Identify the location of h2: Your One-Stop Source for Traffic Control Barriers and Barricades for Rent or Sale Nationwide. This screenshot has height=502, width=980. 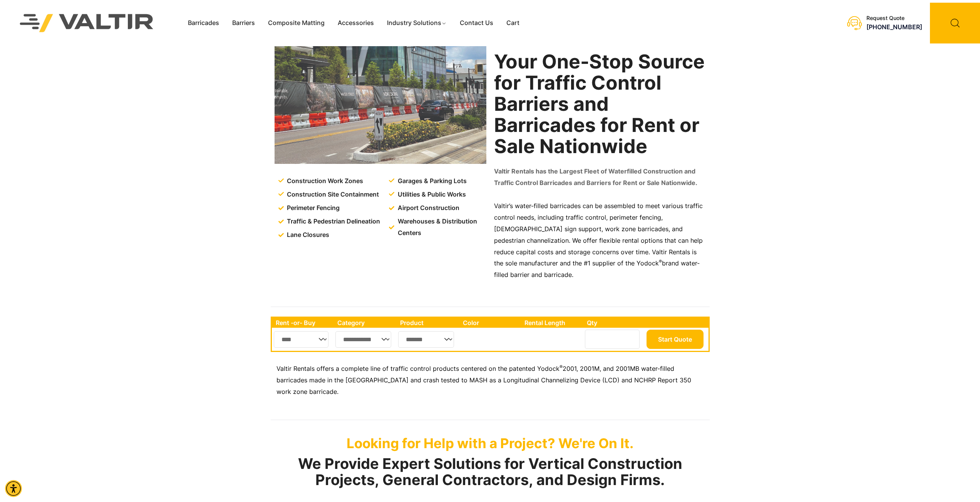
(600, 104).